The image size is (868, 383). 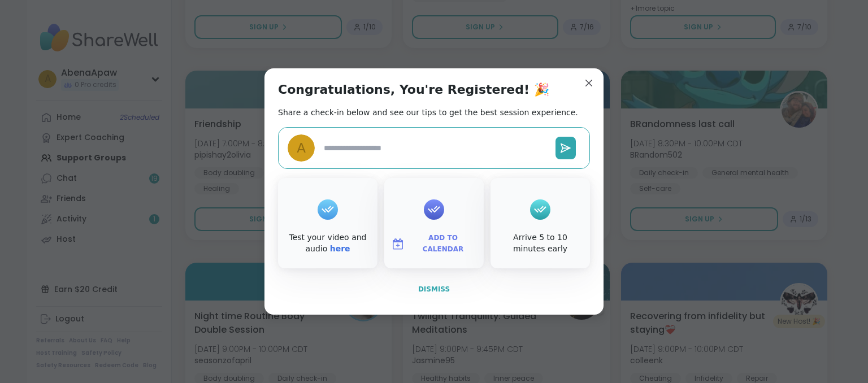 I want to click on button: Add to Calendar, so click(x=434, y=244).